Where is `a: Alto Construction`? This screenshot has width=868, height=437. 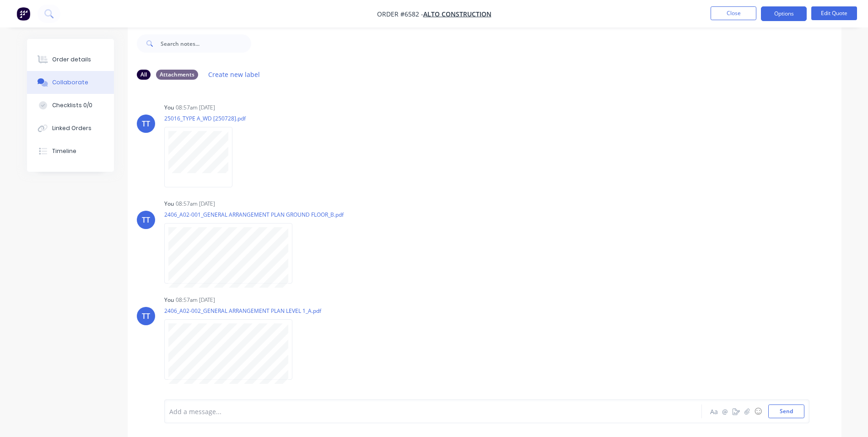
a: Alto Construction is located at coordinates (457, 14).